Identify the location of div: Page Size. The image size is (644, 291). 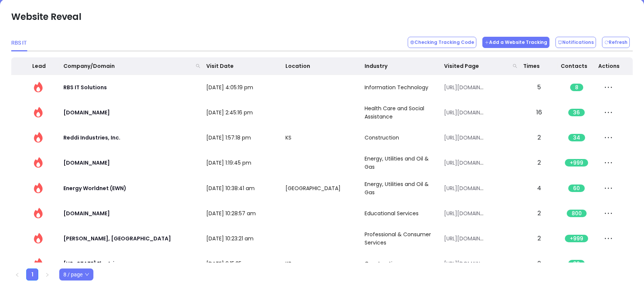
(76, 274).